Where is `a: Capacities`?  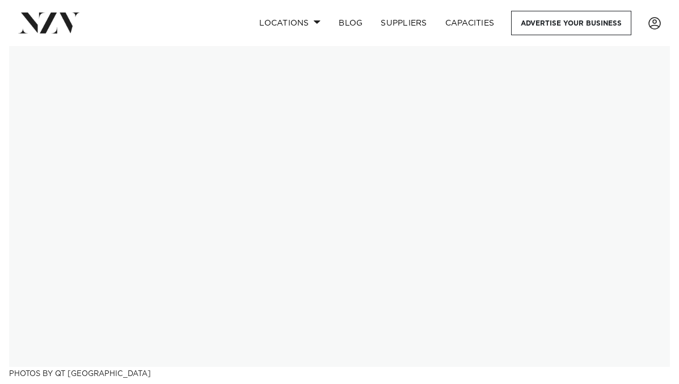
a: Capacities is located at coordinates (470, 23).